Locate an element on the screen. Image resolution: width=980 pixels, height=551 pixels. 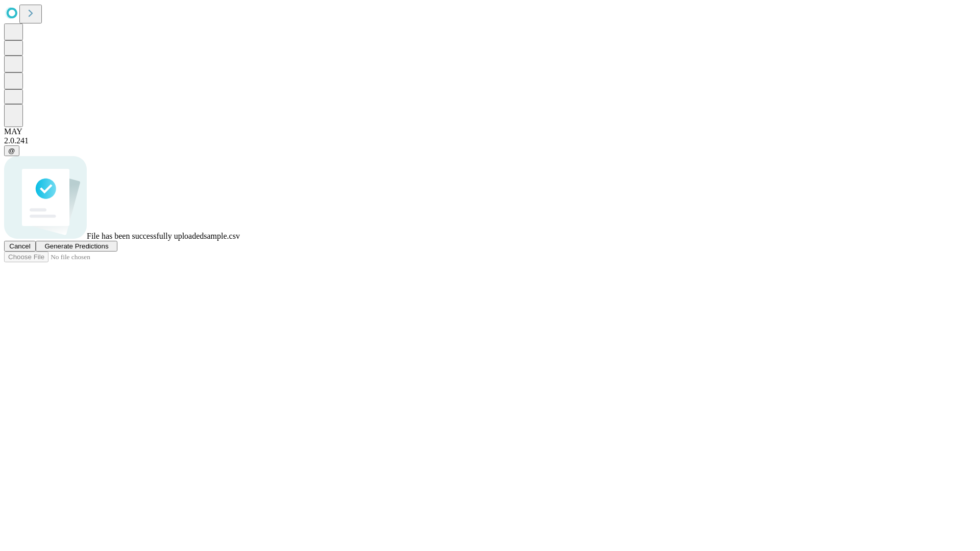
button: Generate Predictions is located at coordinates (77, 246).